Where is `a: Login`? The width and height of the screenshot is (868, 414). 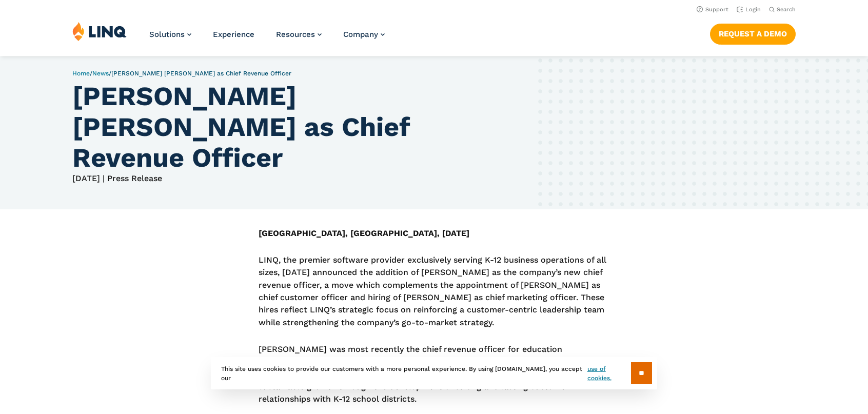
a: Login is located at coordinates (748, 9).